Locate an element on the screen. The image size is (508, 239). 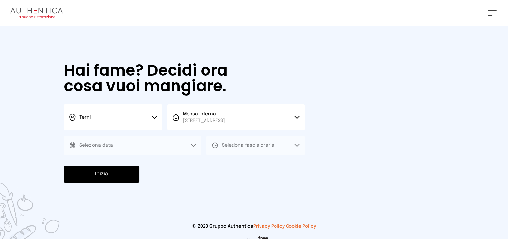
button: Inizia is located at coordinates (102, 174).